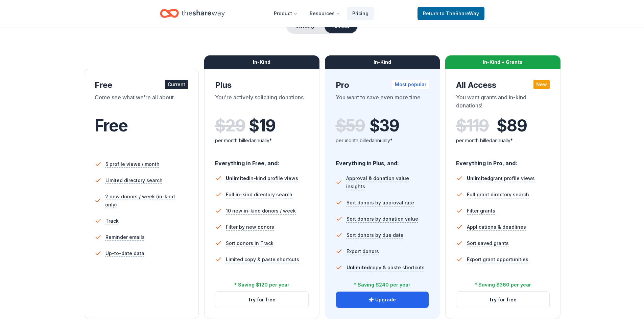 Image resolution: width=644 pixels, height=322 pixels. What do you see at coordinates (250, 244) in the screenshot?
I see `span: Sort donors in Track` at bounding box center [250, 244].